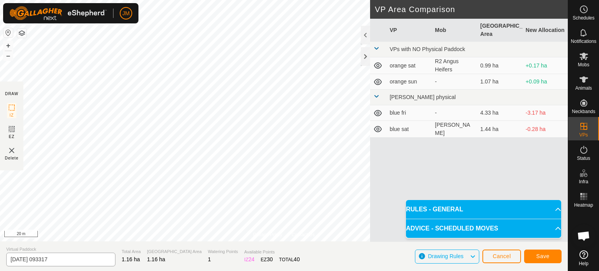 The image size is (599, 271). I want to click on td: blue fri, so click(409, 113).